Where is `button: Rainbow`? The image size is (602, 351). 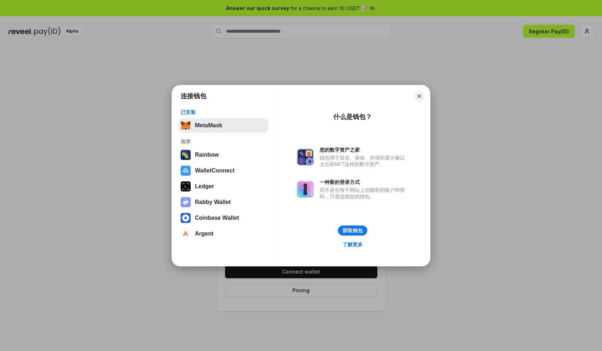
button: Rainbow is located at coordinates (223, 155).